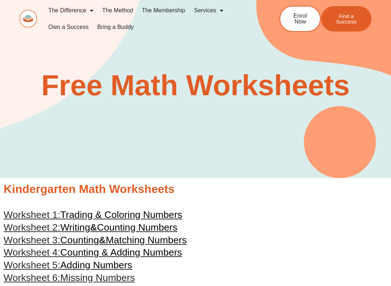  I want to click on span: Adding Numbers, so click(96, 265).